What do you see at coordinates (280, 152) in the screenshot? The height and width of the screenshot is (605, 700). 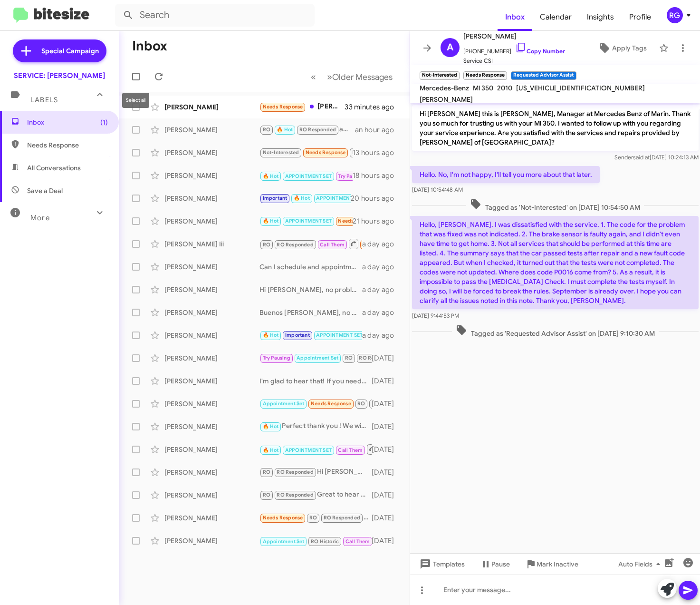 I see `span: Not-Interested` at bounding box center [280, 152].